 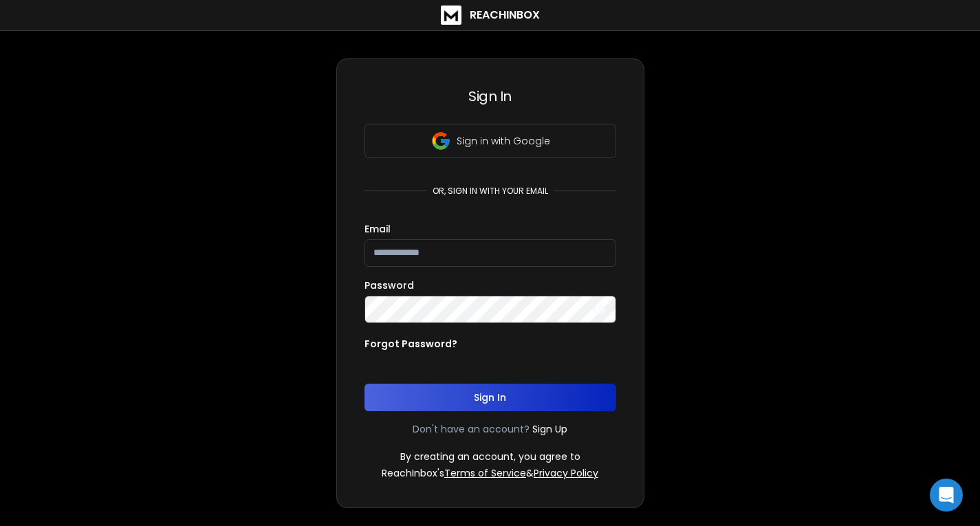 I want to click on label: Email, so click(x=377, y=229).